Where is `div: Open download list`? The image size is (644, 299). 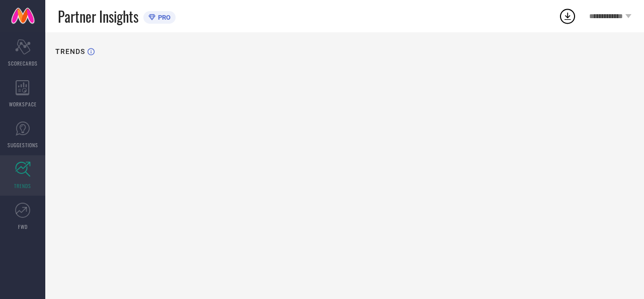
div: Open download list is located at coordinates (568, 16).